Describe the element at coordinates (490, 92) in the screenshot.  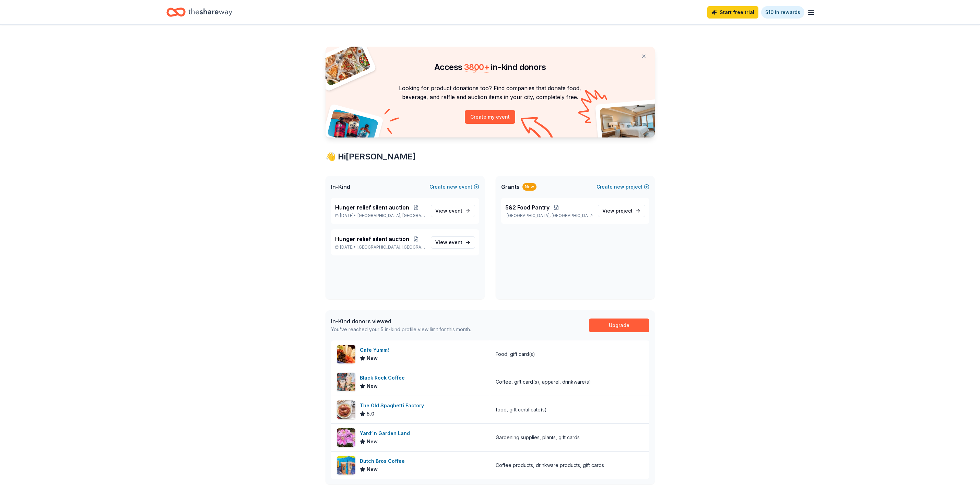
I see `p: Looking for product donations too? Find companies that donate food, beverage, and raffle and auct...` at that location.